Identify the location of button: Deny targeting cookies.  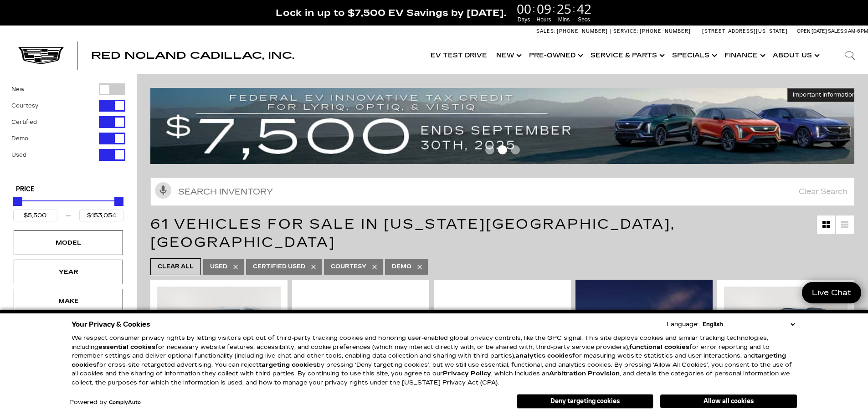
(585, 401).